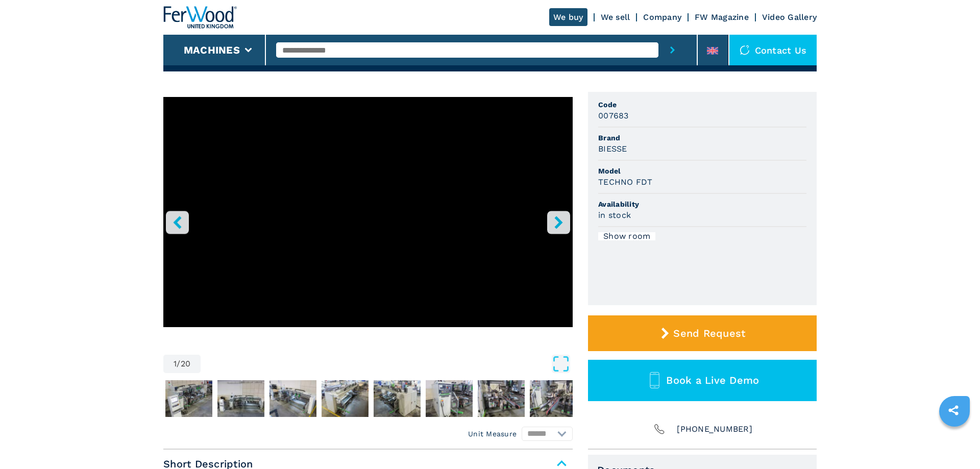 This screenshot has width=980, height=469. I want to click on h3: 007683, so click(613, 115).